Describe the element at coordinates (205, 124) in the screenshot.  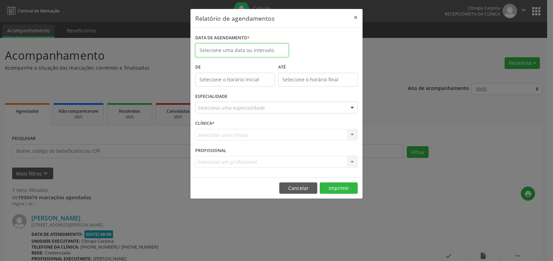
I see `label: CLÍNICA` at that location.